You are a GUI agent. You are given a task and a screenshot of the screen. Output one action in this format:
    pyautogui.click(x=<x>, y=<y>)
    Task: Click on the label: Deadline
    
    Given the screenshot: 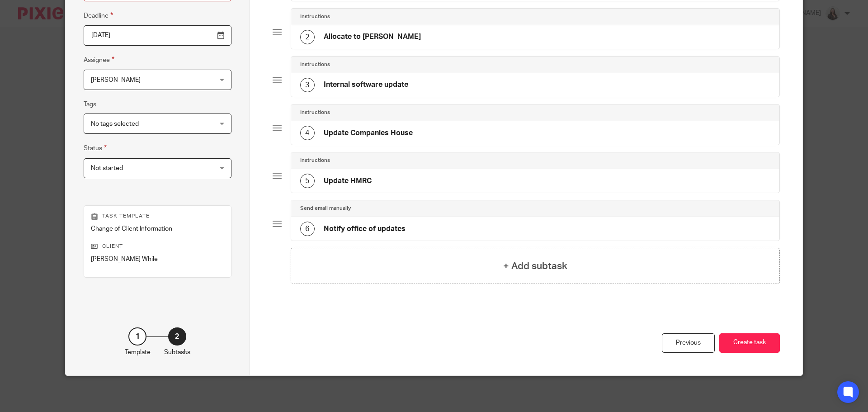 What is the action you would take?
    pyautogui.click(x=98, y=15)
    